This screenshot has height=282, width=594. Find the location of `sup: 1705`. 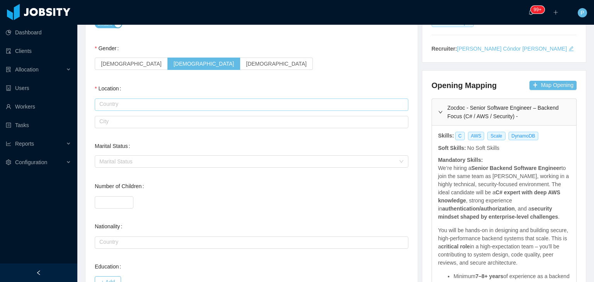

sup: 1705 is located at coordinates (537, 10).